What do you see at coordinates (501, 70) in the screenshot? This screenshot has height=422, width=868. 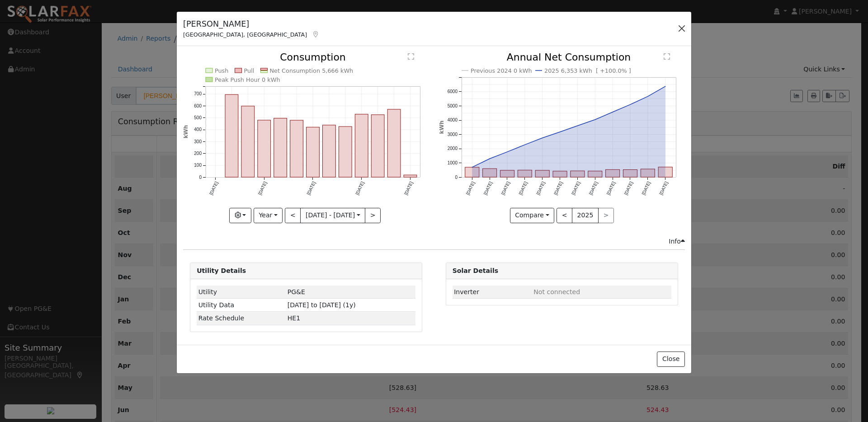 I see `text: Previous 2024 0 kWh` at bounding box center [501, 70].